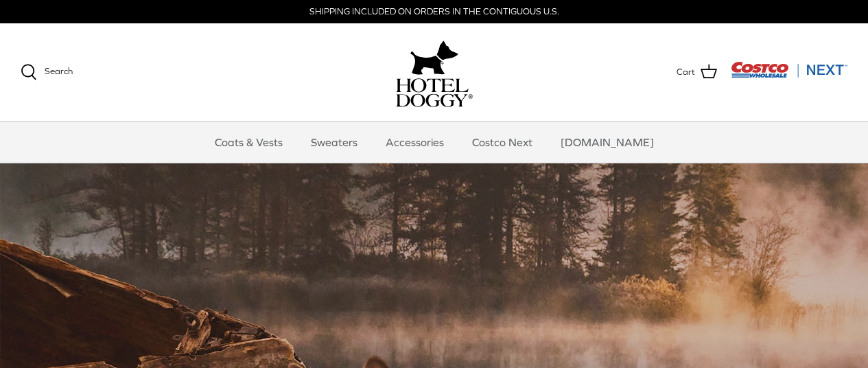  I want to click on a: Visit Costco Next, so click(789, 75).